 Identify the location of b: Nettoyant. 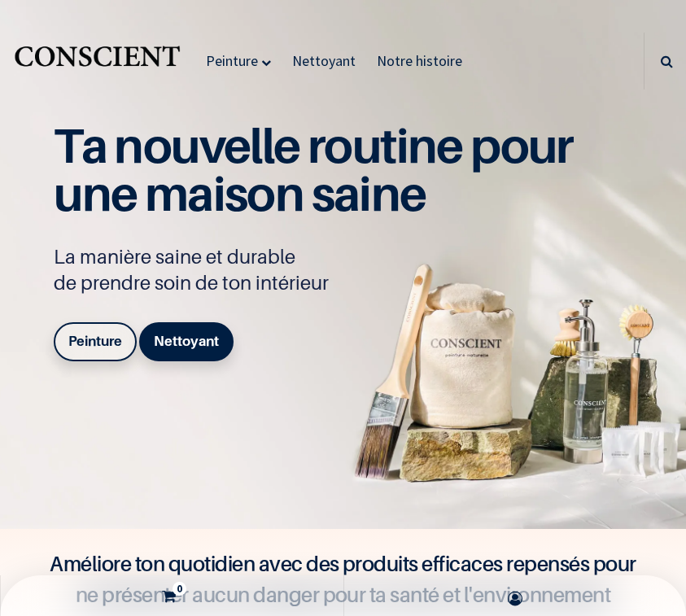
(186, 341).